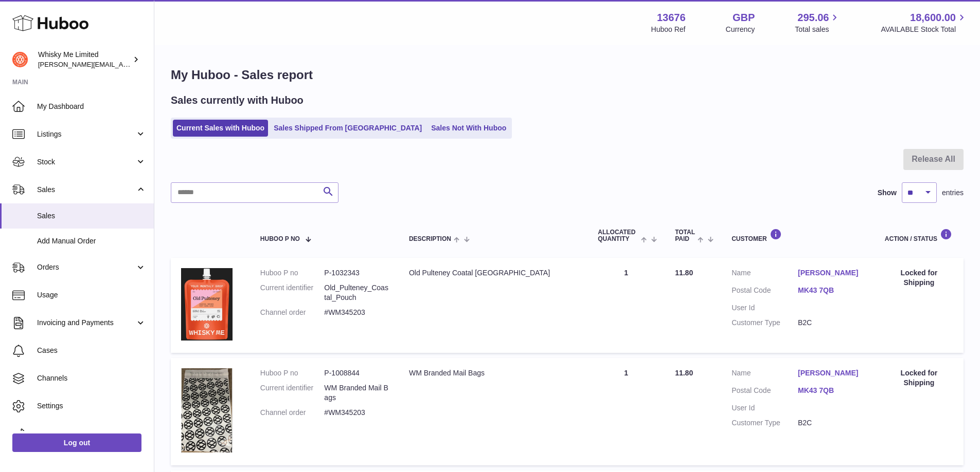 The height and width of the screenshot is (472, 980). What do you see at coordinates (430, 239) in the screenshot?
I see `span: Description` at bounding box center [430, 239].